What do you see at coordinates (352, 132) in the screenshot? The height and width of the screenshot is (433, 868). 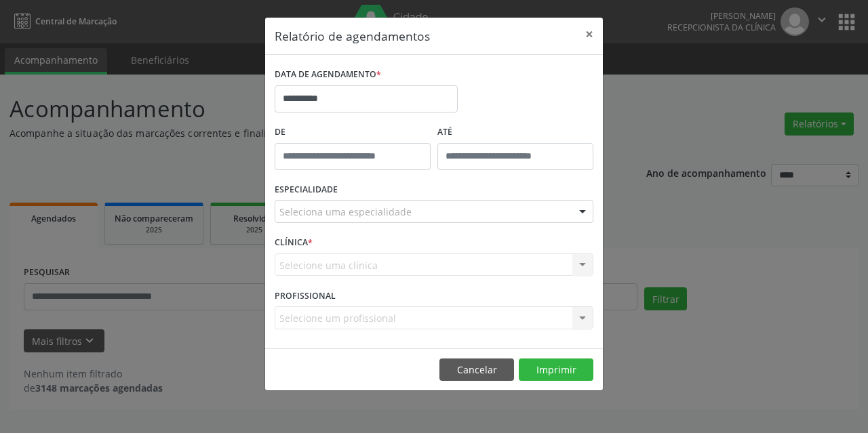 I see `label: De` at bounding box center [352, 132].